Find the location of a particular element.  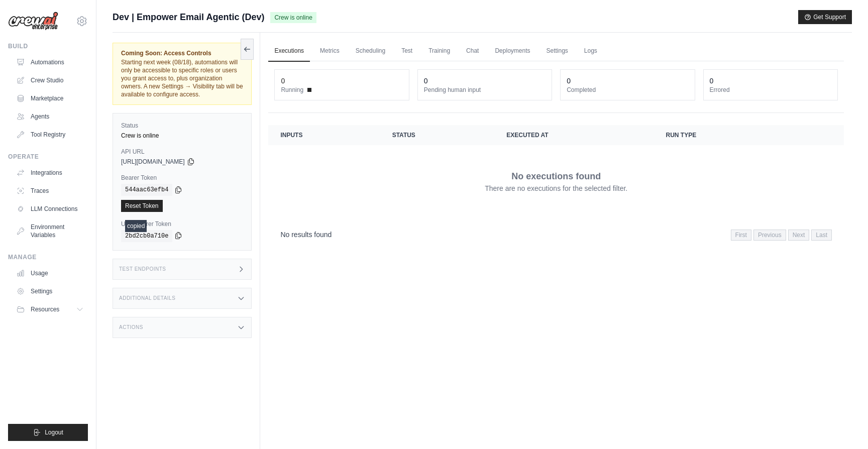

a: Logs is located at coordinates (591, 52).